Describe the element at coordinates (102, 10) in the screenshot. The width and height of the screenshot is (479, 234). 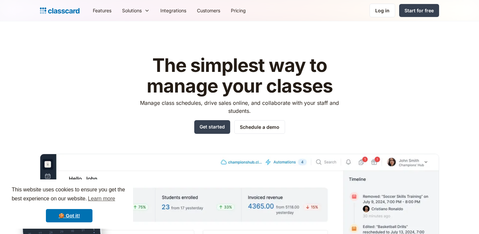
I see `a: Features` at that location.